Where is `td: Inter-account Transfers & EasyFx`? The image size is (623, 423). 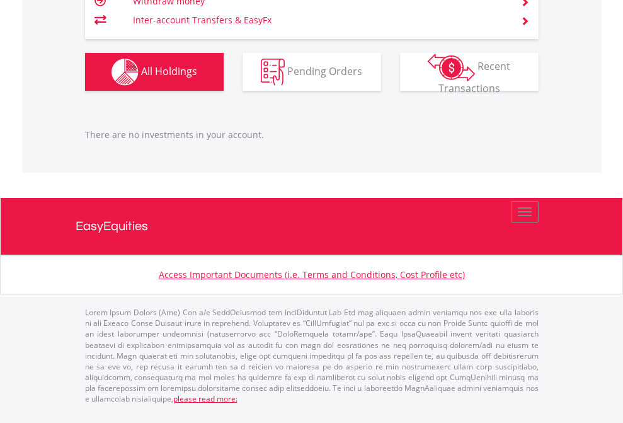 td: Inter-account Transfers & EasyFx is located at coordinates (319, 20).